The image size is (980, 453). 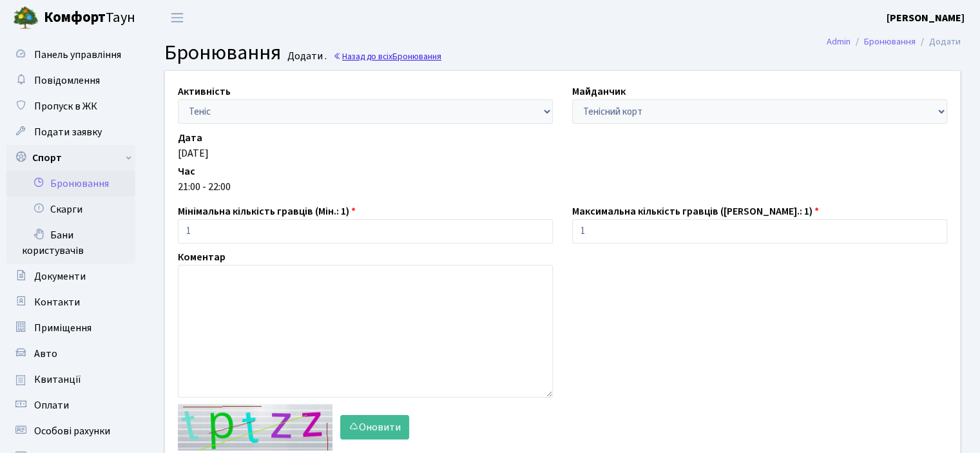 What do you see at coordinates (71, 379) in the screenshot?
I see `a: Квитанції` at bounding box center [71, 379].